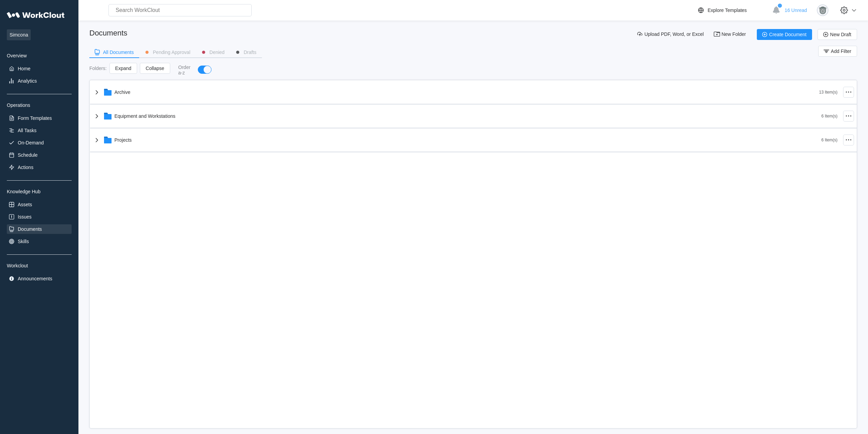 The width and height of the screenshot is (868, 434). What do you see at coordinates (168, 52) in the screenshot?
I see `button: Pending Approval` at bounding box center [168, 52].